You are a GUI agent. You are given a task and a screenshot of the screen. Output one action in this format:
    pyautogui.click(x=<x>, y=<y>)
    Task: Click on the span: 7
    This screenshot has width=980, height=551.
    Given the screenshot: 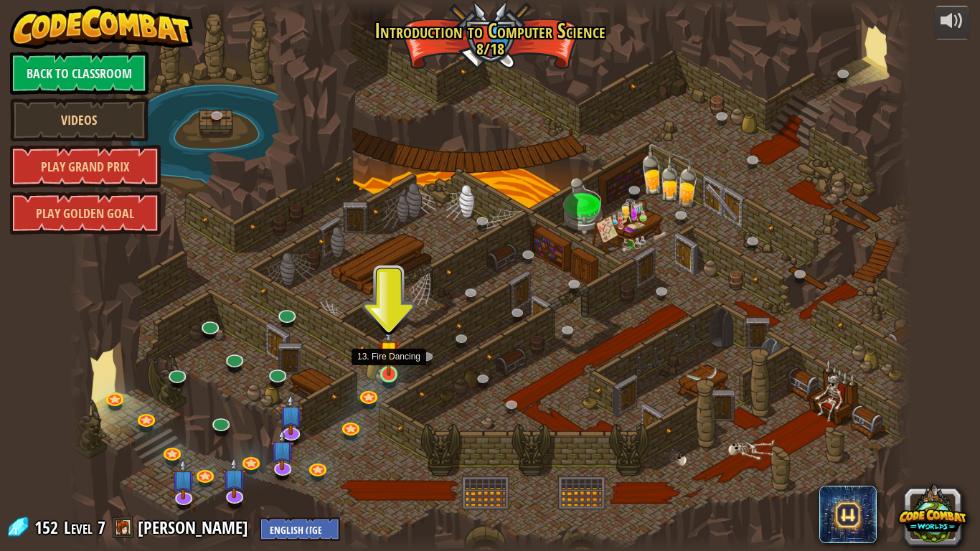 What is the action you would take?
    pyautogui.click(x=101, y=528)
    